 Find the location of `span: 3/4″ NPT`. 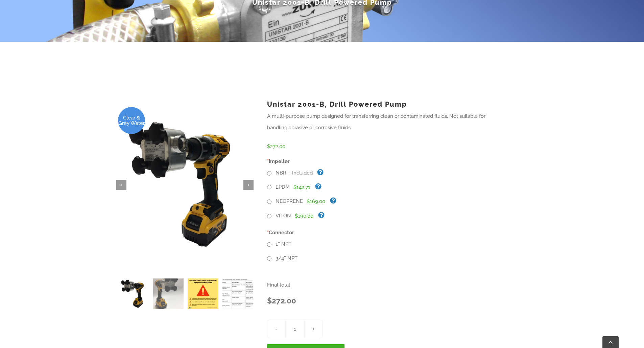

span: 3/4″ NPT is located at coordinates (285, 258).